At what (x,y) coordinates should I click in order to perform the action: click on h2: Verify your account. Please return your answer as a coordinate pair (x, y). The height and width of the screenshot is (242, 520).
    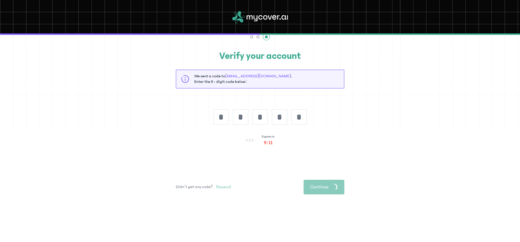
    Looking at the image, I should click on (260, 56).